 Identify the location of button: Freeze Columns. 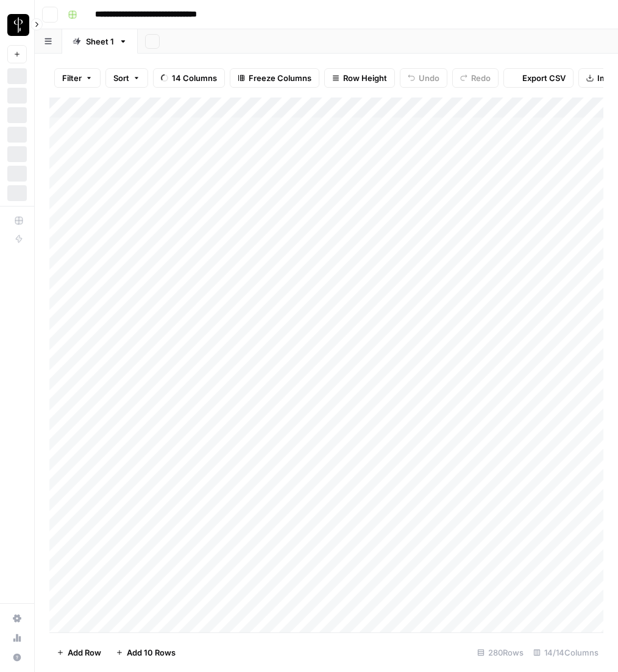
(274, 78).